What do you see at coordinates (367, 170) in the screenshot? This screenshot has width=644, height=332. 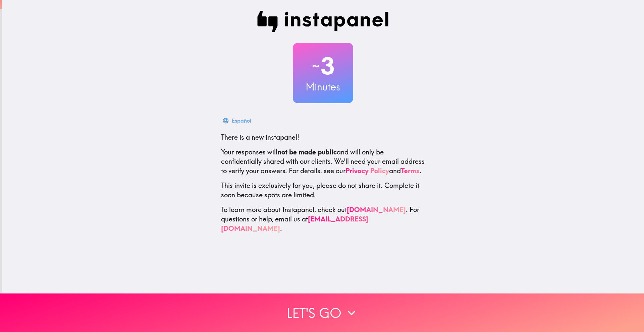 I see `a: Privacy Policy` at bounding box center [367, 170].